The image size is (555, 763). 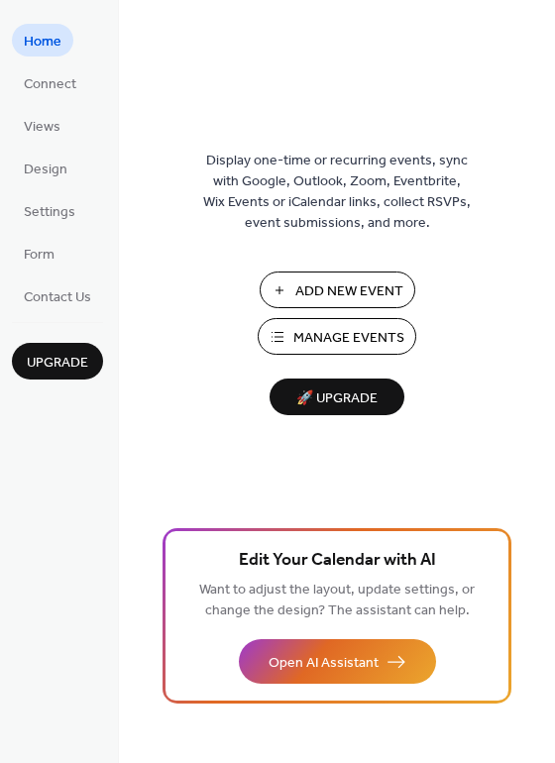 I want to click on a: Form, so click(x=39, y=253).